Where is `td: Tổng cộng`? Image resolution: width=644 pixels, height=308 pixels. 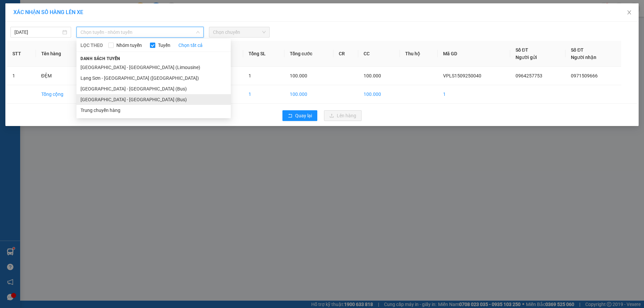 td: Tổng cộng is located at coordinates (60, 94).